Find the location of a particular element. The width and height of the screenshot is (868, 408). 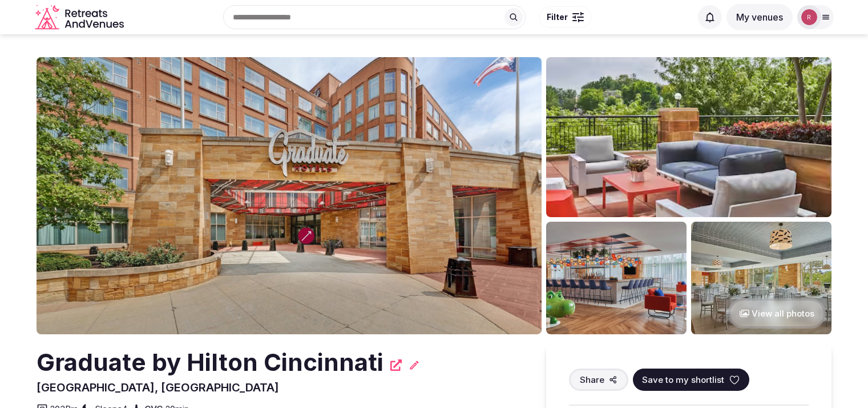

button: View all photos is located at coordinates (777, 313).